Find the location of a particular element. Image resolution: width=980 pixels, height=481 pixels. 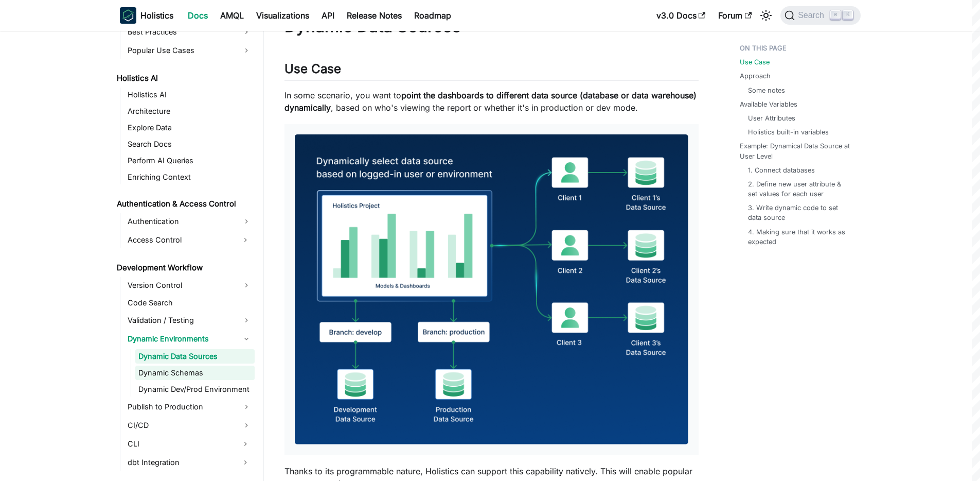

a: Example: Dynamical Data Source at User Level is located at coordinates (797, 151).